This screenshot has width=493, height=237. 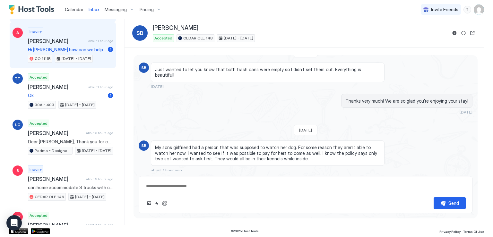 I want to click on div: App Store, so click(x=19, y=231).